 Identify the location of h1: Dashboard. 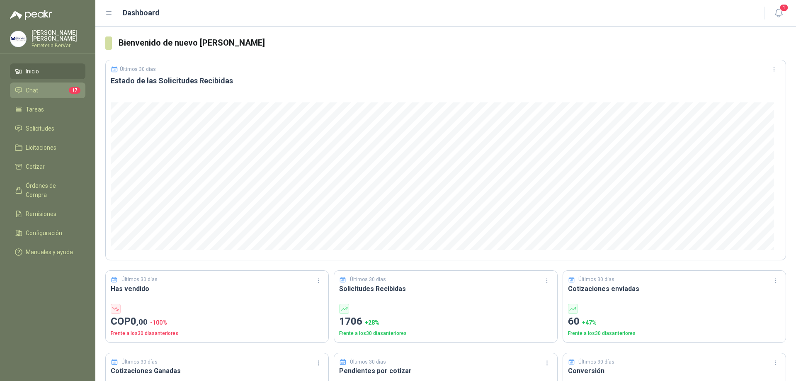
(141, 13).